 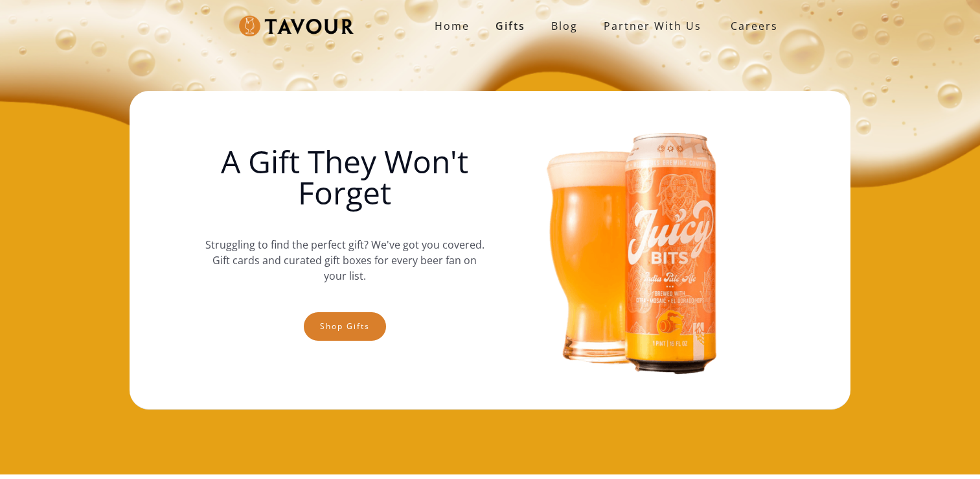 What do you see at coordinates (345, 177) in the screenshot?
I see `h1: A Gift They Won't Forget` at bounding box center [345, 177].